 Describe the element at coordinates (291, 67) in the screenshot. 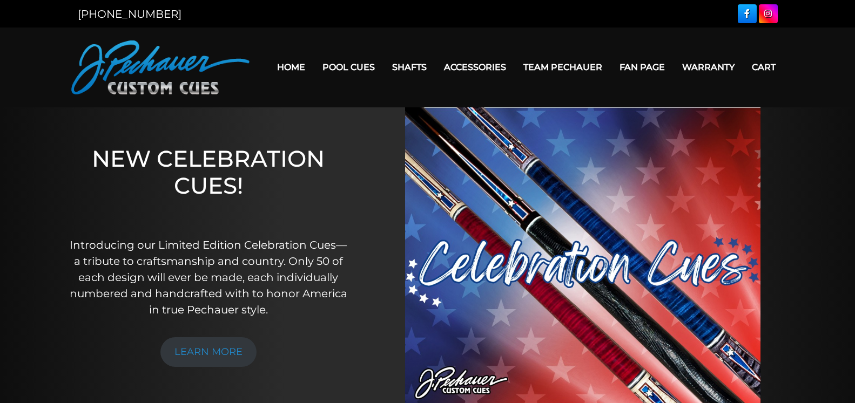

I see `a: Home` at that location.